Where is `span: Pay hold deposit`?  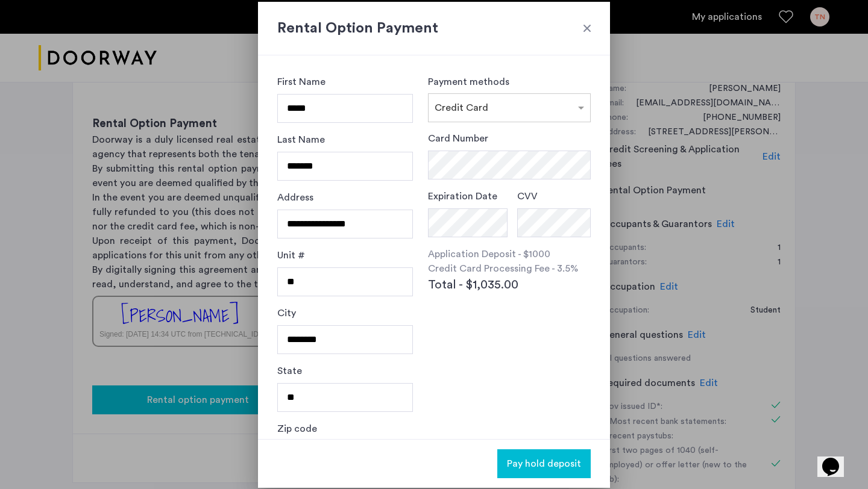 span: Pay hold deposit is located at coordinates (543, 464).